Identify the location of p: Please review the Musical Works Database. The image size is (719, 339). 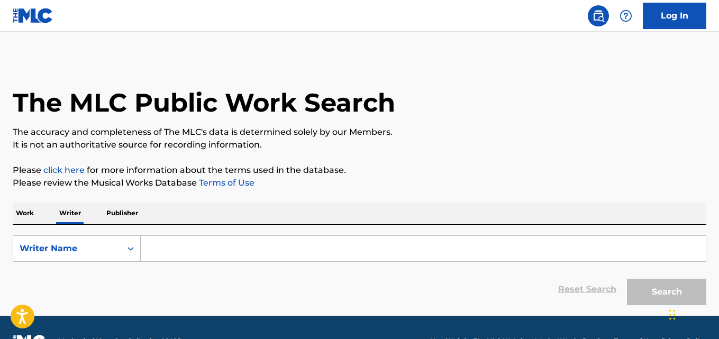
(359, 183).